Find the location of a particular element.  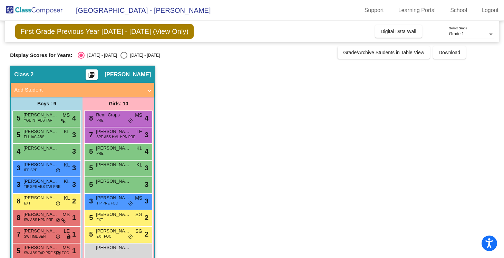

mat-expansion-panel-header: Add Student is located at coordinates (82, 90).